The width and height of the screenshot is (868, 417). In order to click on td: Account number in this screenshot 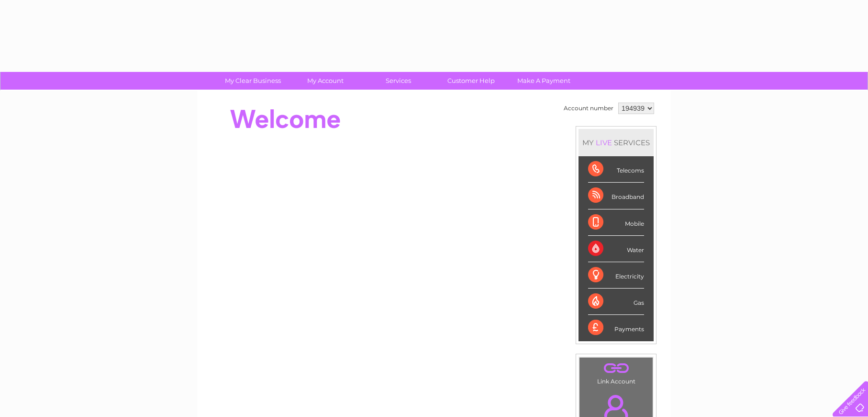, I will do `click(589, 108)`.